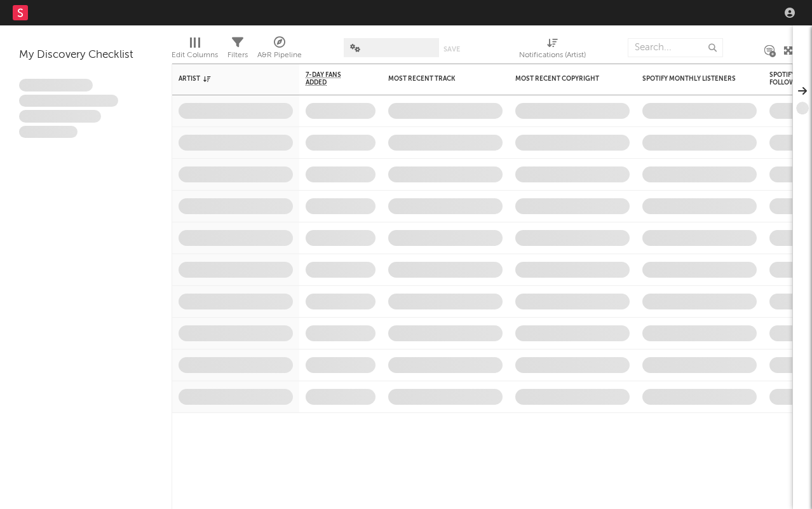 This screenshot has height=509, width=812. I want to click on div: My Discovery Checklist, so click(86, 56).